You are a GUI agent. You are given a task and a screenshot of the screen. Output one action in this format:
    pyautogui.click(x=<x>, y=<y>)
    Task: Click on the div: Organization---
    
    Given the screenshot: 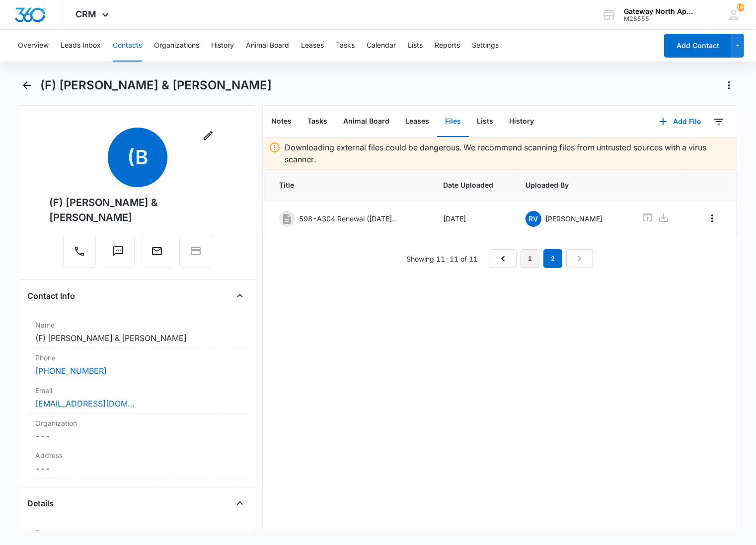 What is the action you would take?
    pyautogui.click(x=137, y=431)
    